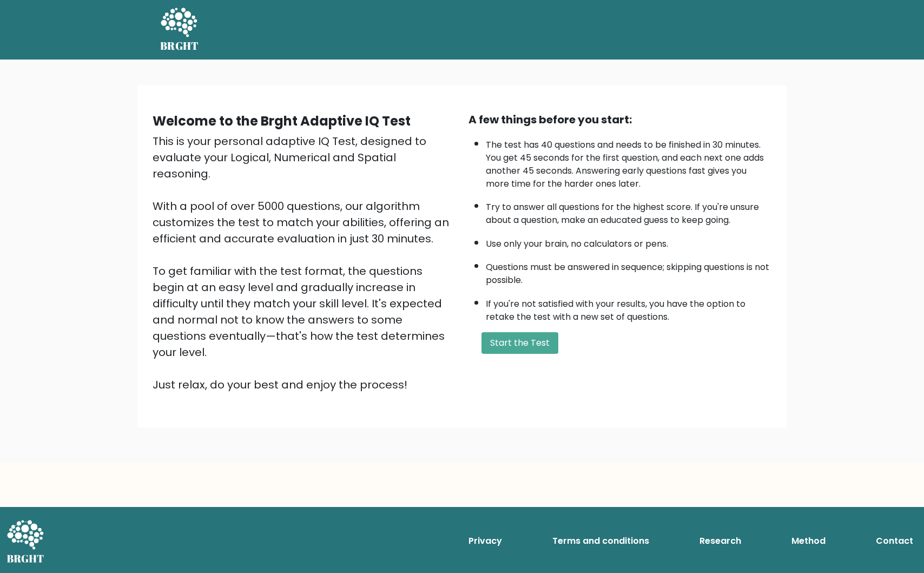 The width and height of the screenshot is (924, 573). I want to click on a: Terms and conditions, so click(601, 541).